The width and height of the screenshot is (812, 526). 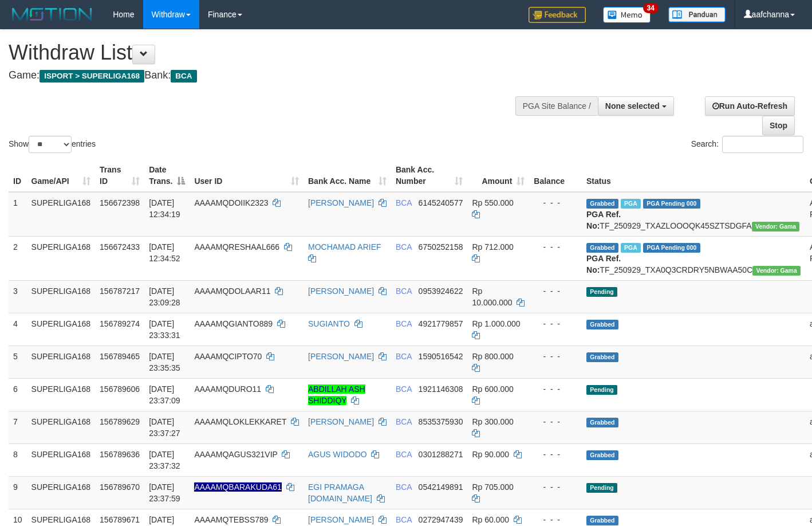 I want to click on span: Rp 705.000, so click(x=492, y=487).